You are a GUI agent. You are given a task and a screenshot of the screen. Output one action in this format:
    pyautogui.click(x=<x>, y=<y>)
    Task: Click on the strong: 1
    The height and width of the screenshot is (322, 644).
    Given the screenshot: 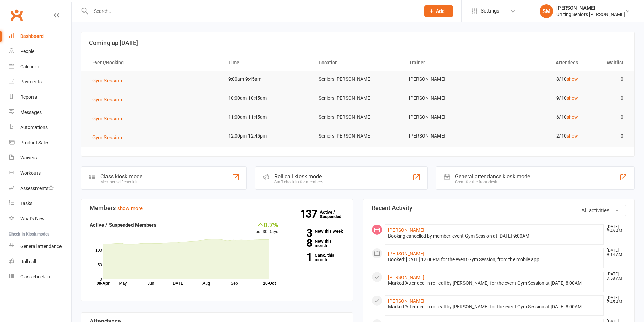 What is the action you would take?
    pyautogui.click(x=300, y=257)
    